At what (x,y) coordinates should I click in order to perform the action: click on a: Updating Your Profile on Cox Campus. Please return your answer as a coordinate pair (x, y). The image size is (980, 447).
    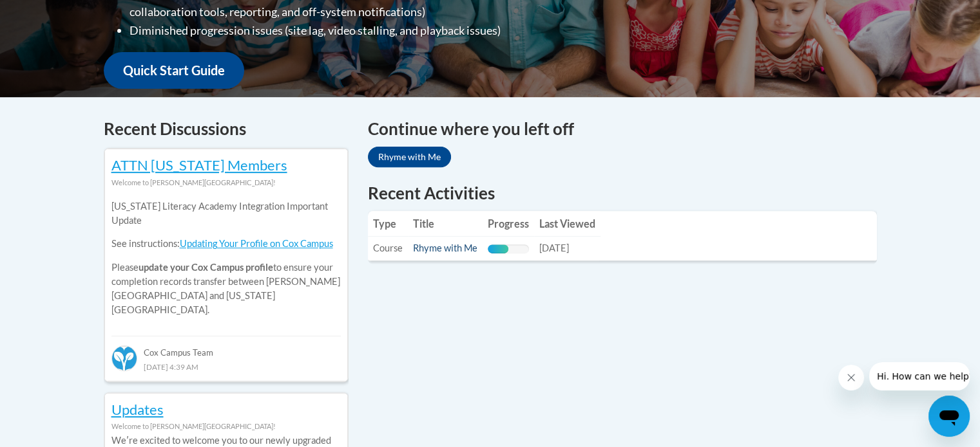
    Looking at the image, I should click on (256, 243).